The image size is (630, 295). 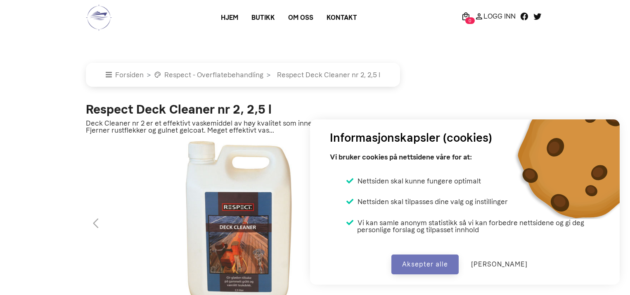 I want to click on img: logo, so click(x=99, y=17).